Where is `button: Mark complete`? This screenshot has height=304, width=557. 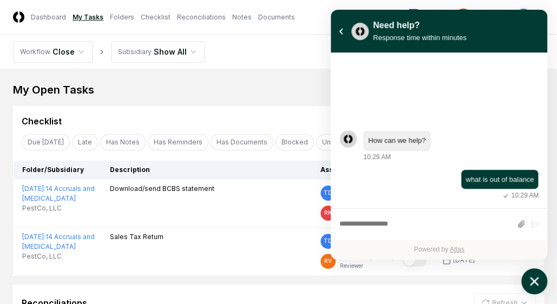 button: Mark complete is located at coordinates (415, 260).